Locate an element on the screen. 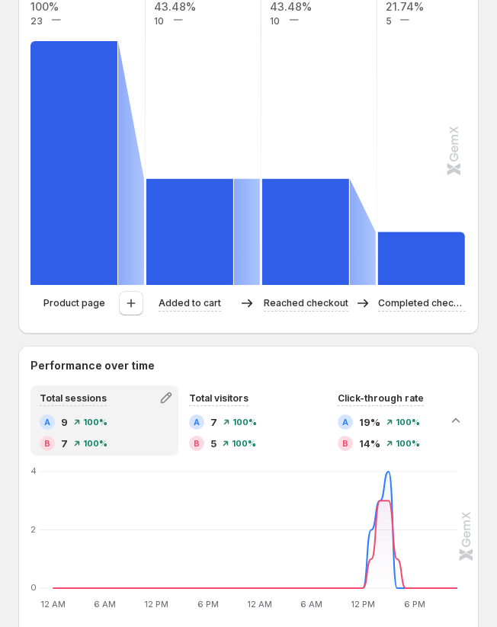 The height and width of the screenshot is (627, 497). text: 23 is located at coordinates (37, 21).